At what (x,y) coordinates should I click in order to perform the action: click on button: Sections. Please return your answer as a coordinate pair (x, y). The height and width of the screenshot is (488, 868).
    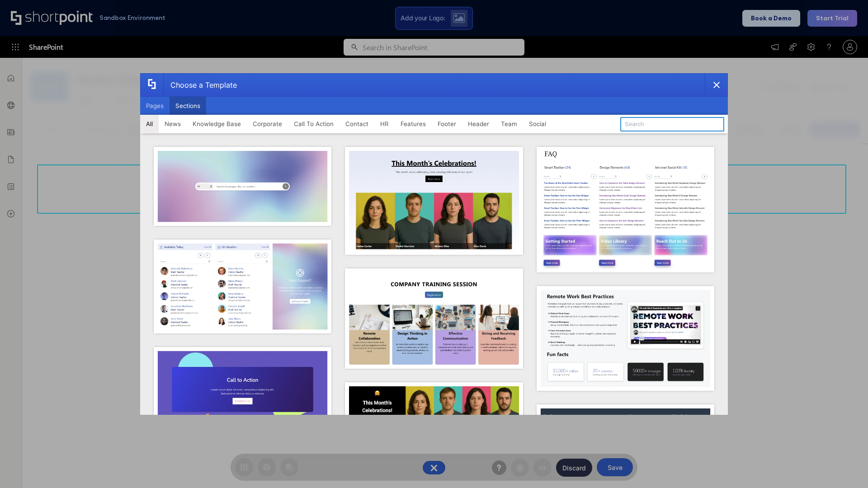
    Looking at the image, I should click on (188, 106).